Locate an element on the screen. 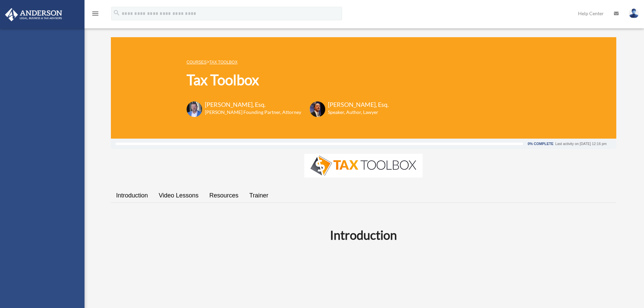 The width and height of the screenshot is (644, 308). a: Video Lessons is located at coordinates (179, 195).